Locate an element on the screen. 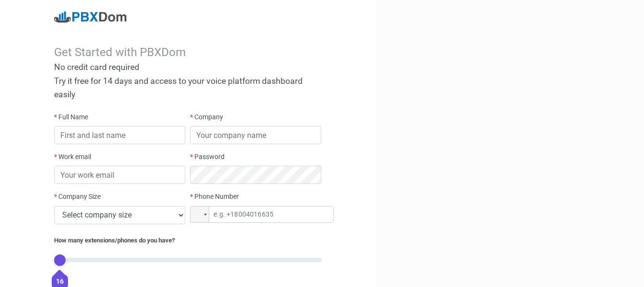 This screenshot has height=287, width=644. div: Get Started with PBXDom is located at coordinates (188, 53).